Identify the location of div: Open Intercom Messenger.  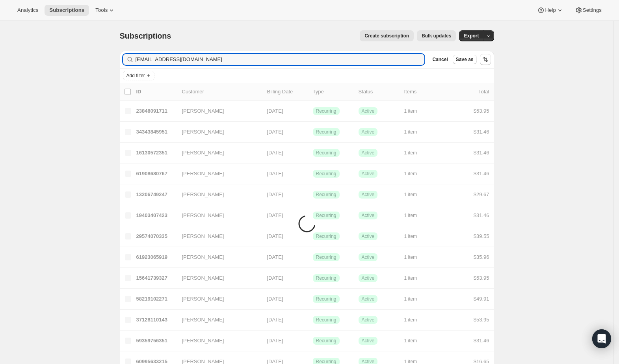
(602, 339).